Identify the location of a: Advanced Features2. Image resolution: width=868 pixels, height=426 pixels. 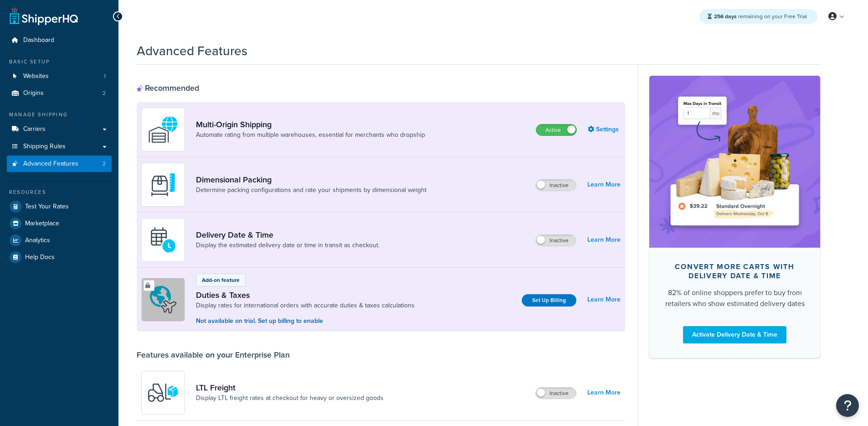
(59, 164).